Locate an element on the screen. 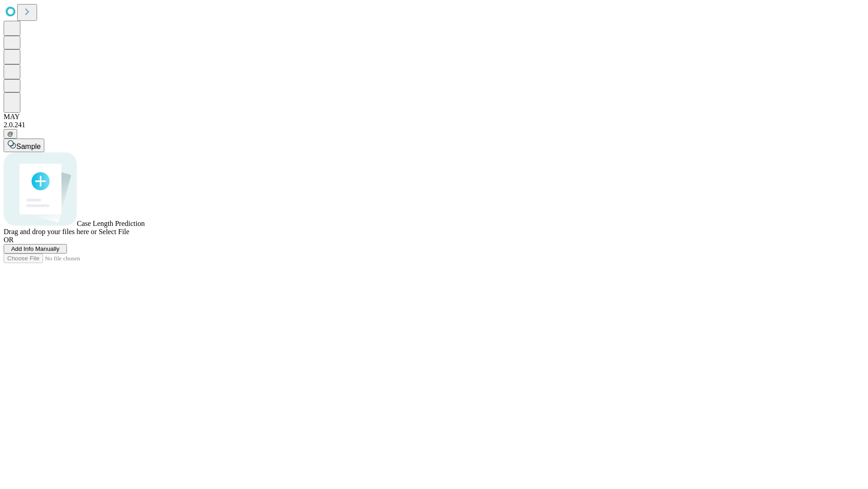 This screenshot has height=489, width=868. span: Drag and drop your files here or is located at coordinates (50, 232).